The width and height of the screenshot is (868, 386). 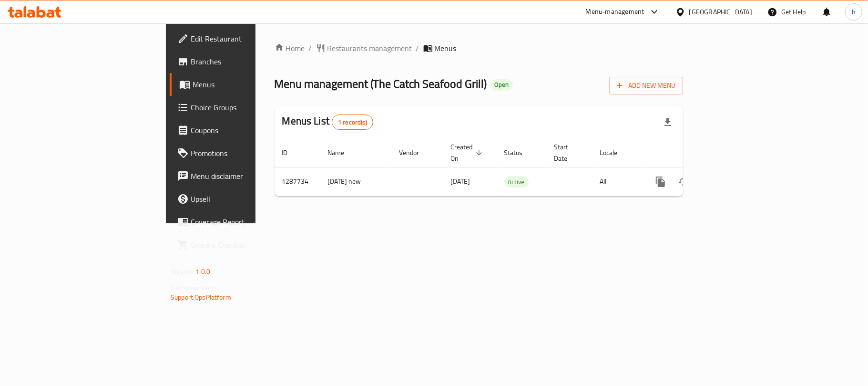 What do you see at coordinates (695, 153) in the screenshot?
I see `th: Actions` at bounding box center [695, 153].